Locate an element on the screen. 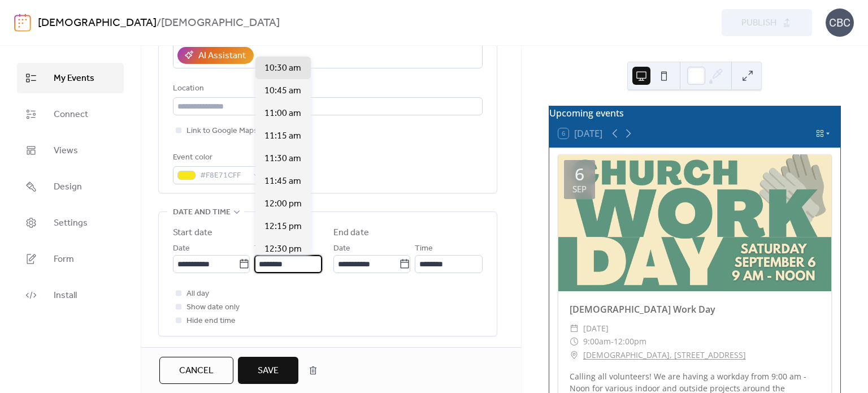  span: 12:00 pm is located at coordinates (283, 205).